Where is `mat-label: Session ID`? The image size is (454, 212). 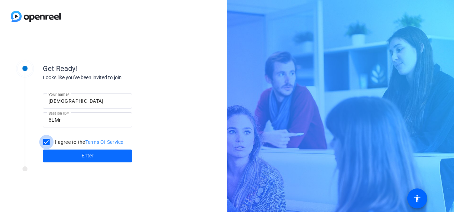
mat-label: Session ID is located at coordinates (57, 113).